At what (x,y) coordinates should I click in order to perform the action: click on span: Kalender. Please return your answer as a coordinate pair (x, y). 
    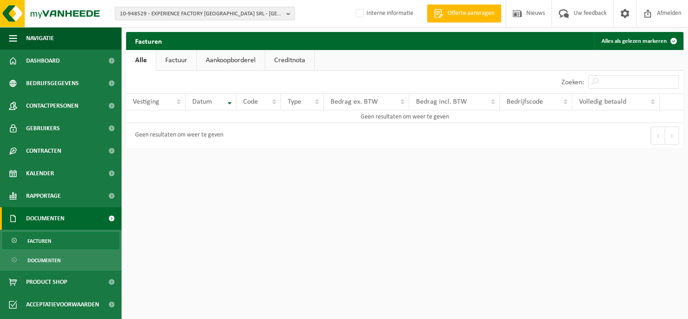
    Looking at the image, I should click on (40, 173).